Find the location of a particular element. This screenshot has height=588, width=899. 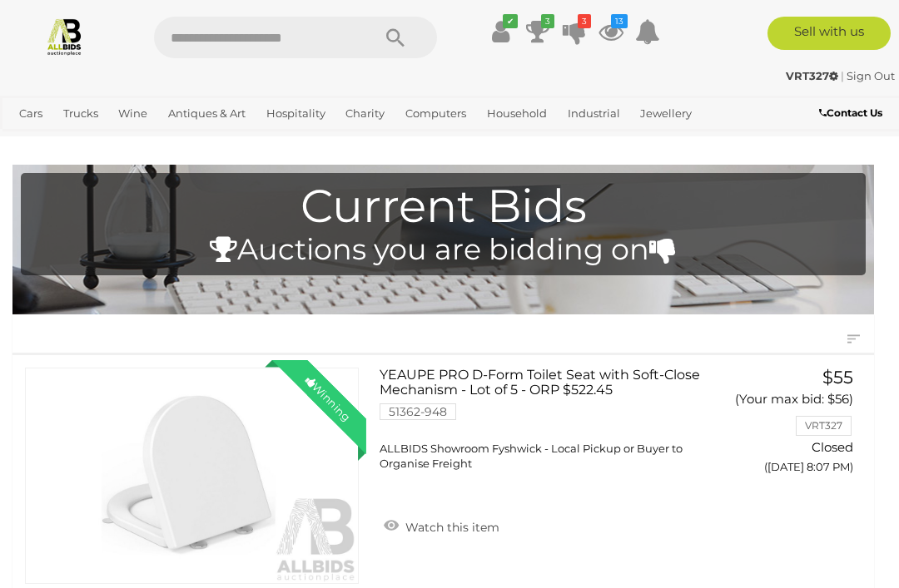

a: Contact Us is located at coordinates (852, 113).